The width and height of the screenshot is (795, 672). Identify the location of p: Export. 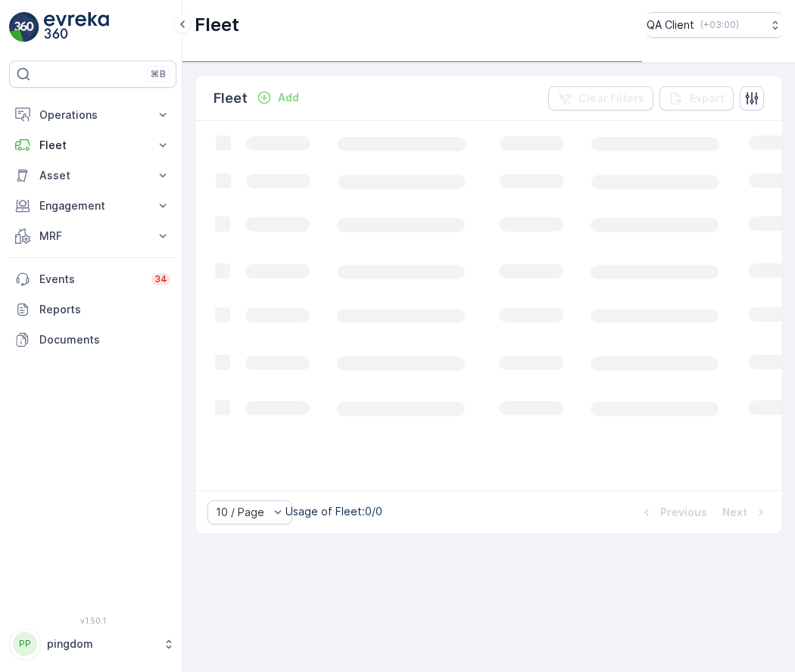
(708, 98).